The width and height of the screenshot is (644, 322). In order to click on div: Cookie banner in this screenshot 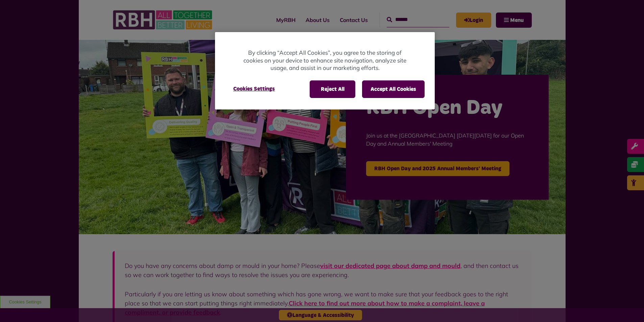, I will do `click(325, 71)`.